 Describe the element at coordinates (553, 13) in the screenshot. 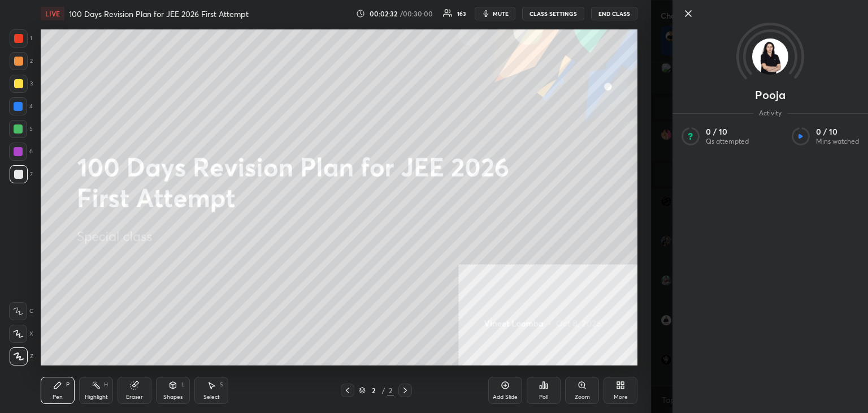

I see `button: CLASS SETTINGS` at that location.